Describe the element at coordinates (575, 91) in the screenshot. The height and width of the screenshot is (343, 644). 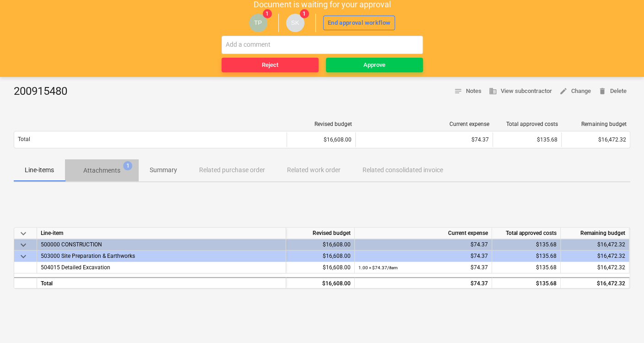
I see `button: Change` at that location.